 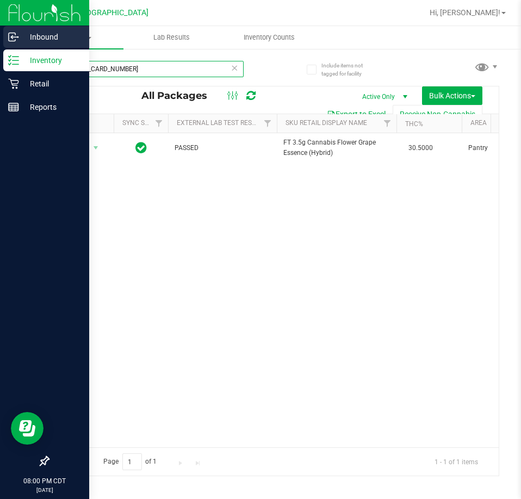 What do you see at coordinates (14, 37) in the screenshot?
I see `inline-svg: Inbound` at bounding box center [14, 37].